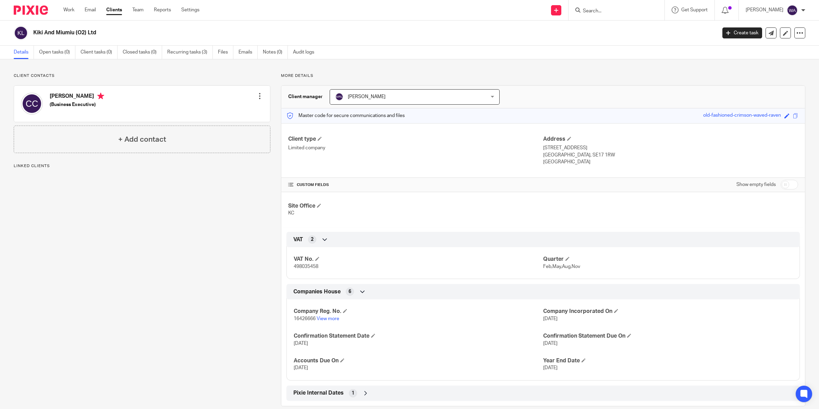 The width and height of the screenshot is (819, 409). What do you see at coordinates (99, 52) in the screenshot?
I see `a: Client tasks (0)` at bounding box center [99, 52].